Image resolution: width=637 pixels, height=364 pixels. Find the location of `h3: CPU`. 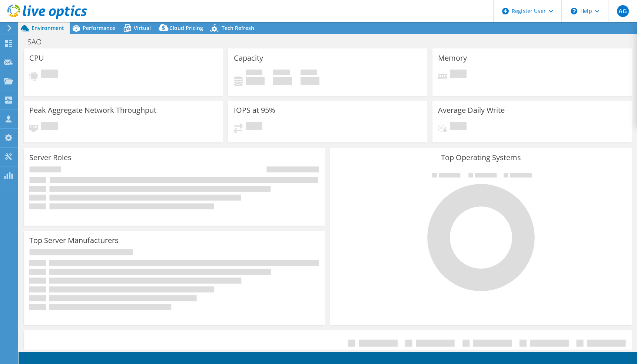

h3: CPU is located at coordinates (37, 58).